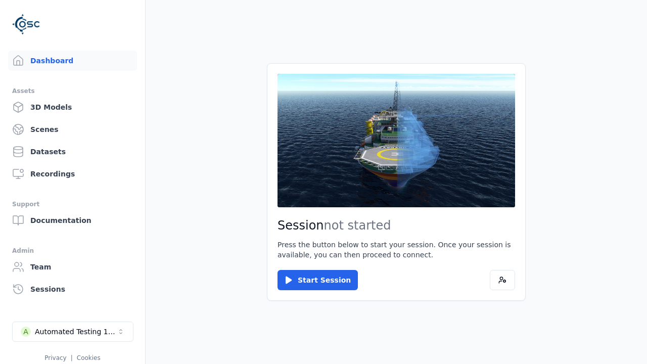  I want to click on a: Cookies, so click(89, 358).